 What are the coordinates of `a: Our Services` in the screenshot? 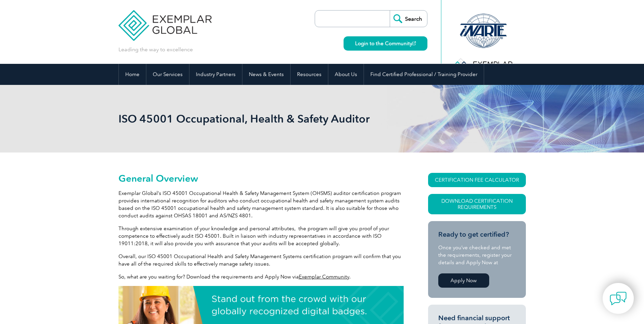 It's located at (168, 74).